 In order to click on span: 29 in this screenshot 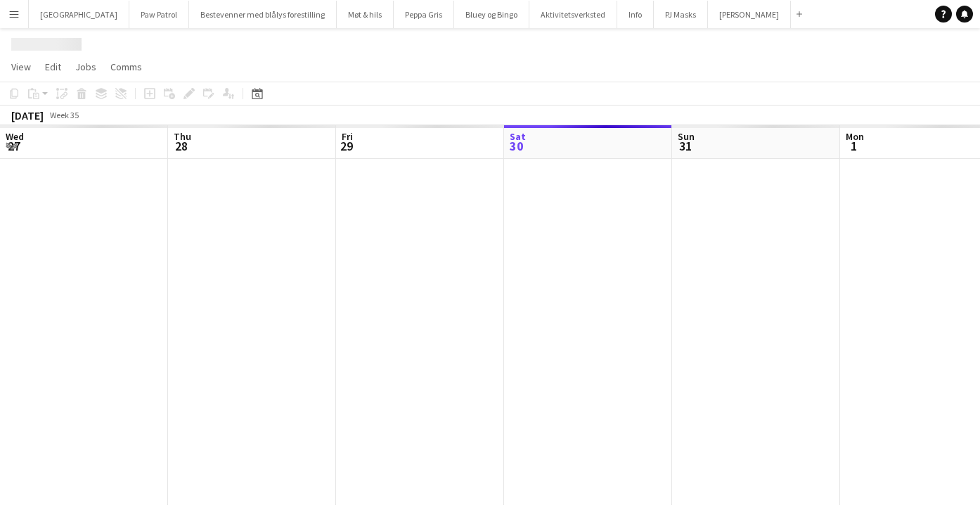, I will do `click(346, 146)`.